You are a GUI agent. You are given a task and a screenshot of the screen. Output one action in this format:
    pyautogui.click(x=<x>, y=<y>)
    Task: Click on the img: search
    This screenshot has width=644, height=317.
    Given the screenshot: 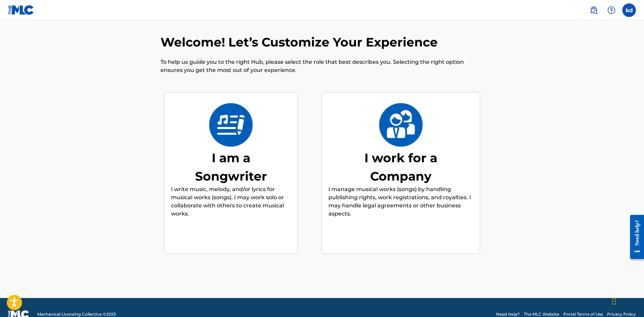 What is the action you would take?
    pyautogui.click(x=594, y=10)
    